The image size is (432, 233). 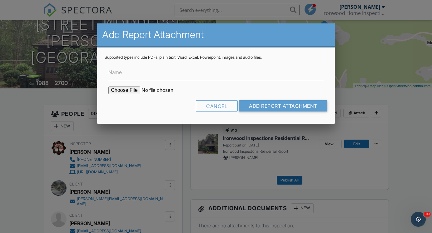 I want to click on input: Add Report Attachment, so click(x=283, y=106).